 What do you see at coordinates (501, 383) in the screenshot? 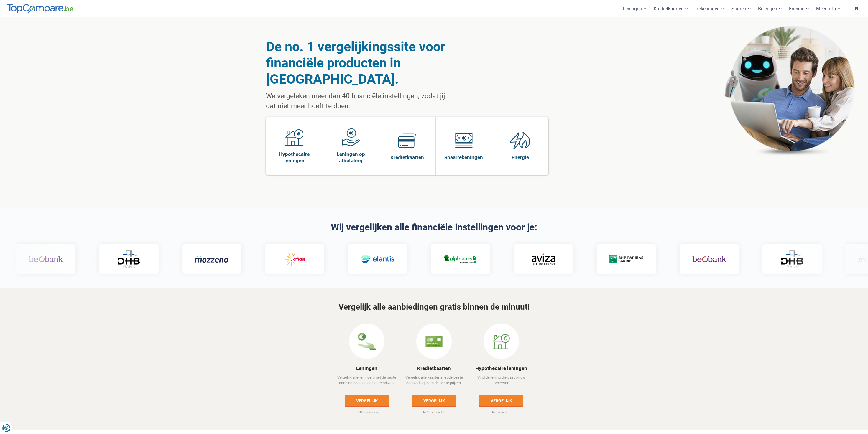
I see `p: Vind de lening die past bij uw projecten` at bounding box center [501, 383].